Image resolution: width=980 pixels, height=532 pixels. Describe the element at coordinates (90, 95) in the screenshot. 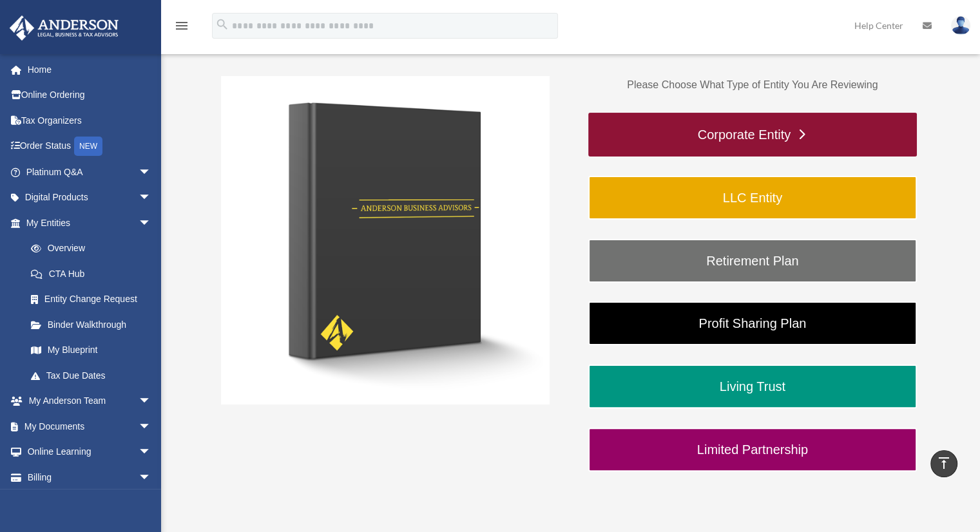

I see `a: Online Ordering` at that location.